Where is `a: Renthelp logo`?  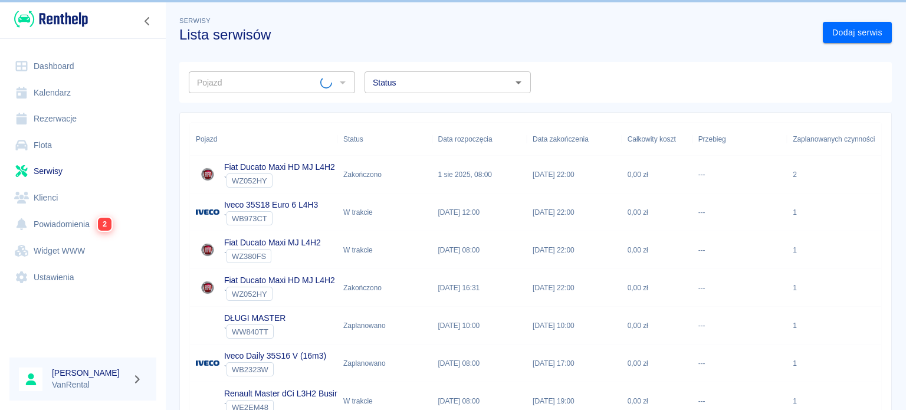 a: Renthelp logo is located at coordinates (48, 19).